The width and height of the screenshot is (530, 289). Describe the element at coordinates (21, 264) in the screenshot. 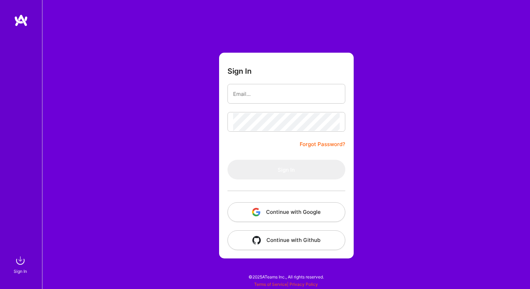

I see `a: sign inSign In` at that location.